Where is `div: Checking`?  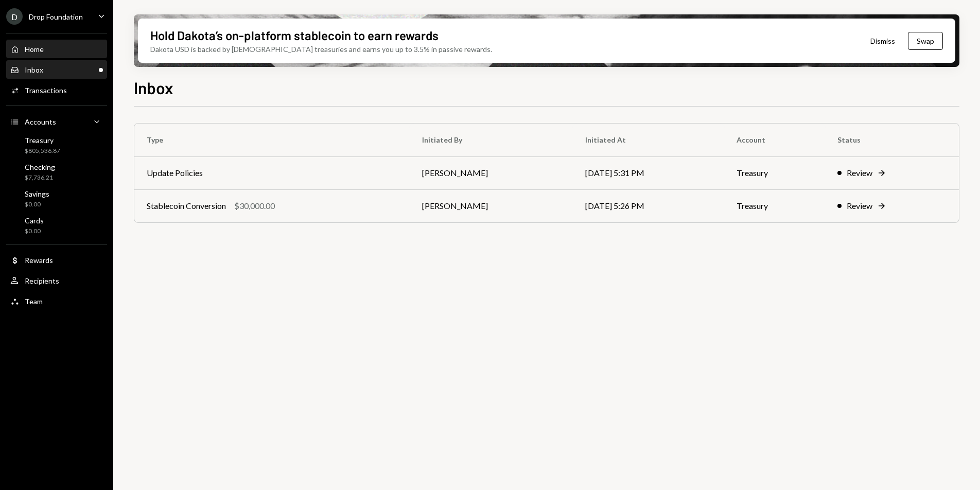
div: Checking is located at coordinates (40, 167).